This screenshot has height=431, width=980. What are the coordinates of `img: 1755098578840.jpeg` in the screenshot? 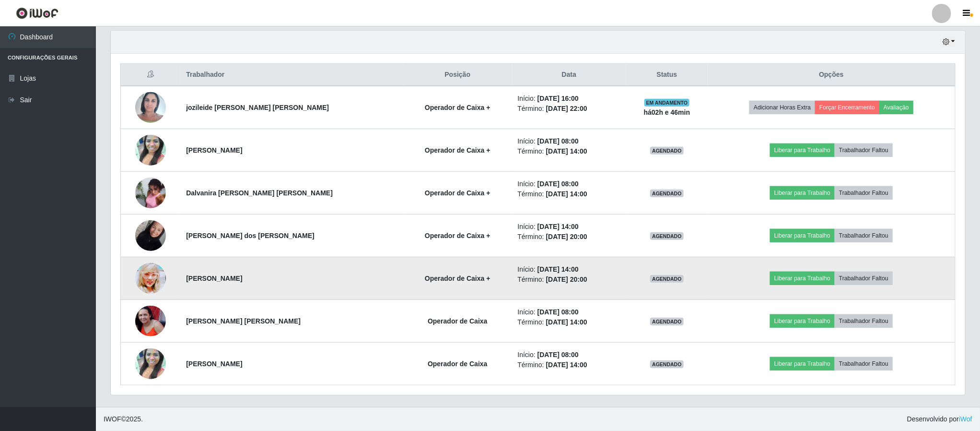 It's located at (151, 278).